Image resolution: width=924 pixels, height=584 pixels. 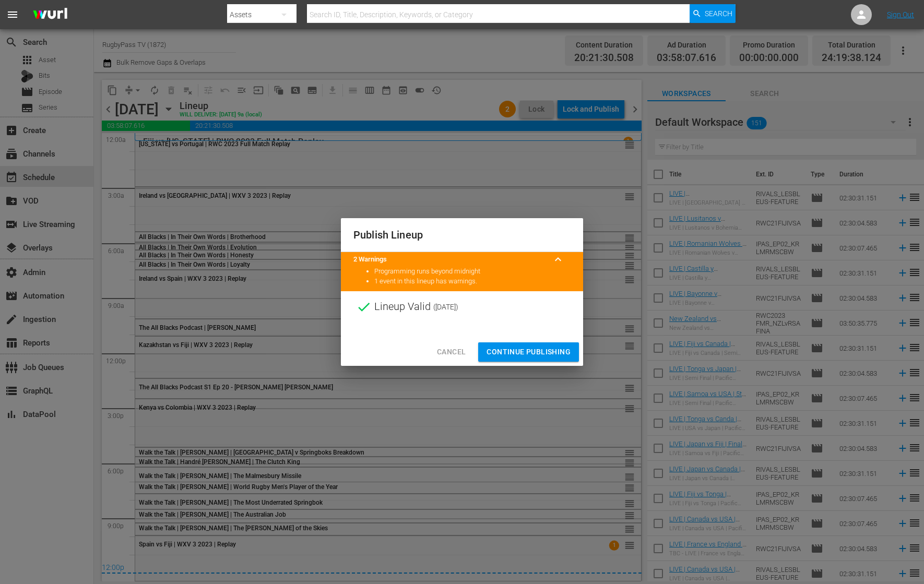 I want to click on img: ans4CAIJ8jUAAAAAAAAAAAAAAAAAAAAAAAAgQb4GAAAAAAAAAAAAAAAAAAAAAAAAJMjXAAAAAAAAAAAAAAAAAAAAAAAAgAT5G..., so click(x=50, y=14).